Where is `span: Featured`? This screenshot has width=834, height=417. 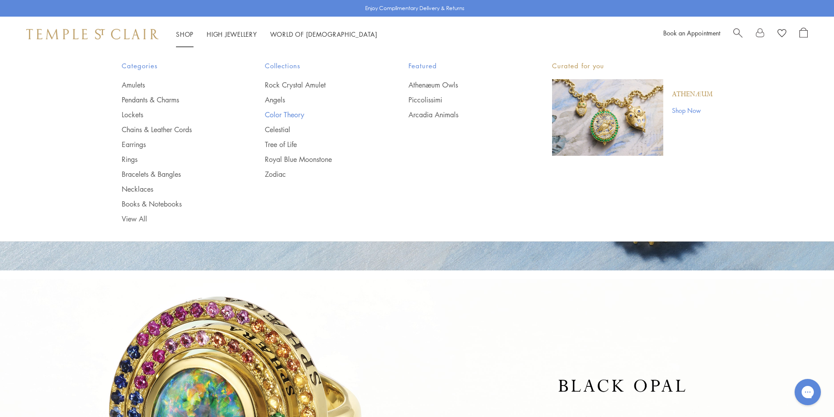 span: Featured is located at coordinates (463, 66).